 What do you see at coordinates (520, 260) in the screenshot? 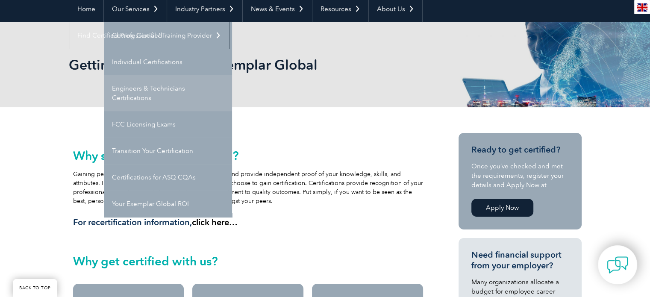
I see `h3: Need financial support from your employer?` at bounding box center [520, 260].